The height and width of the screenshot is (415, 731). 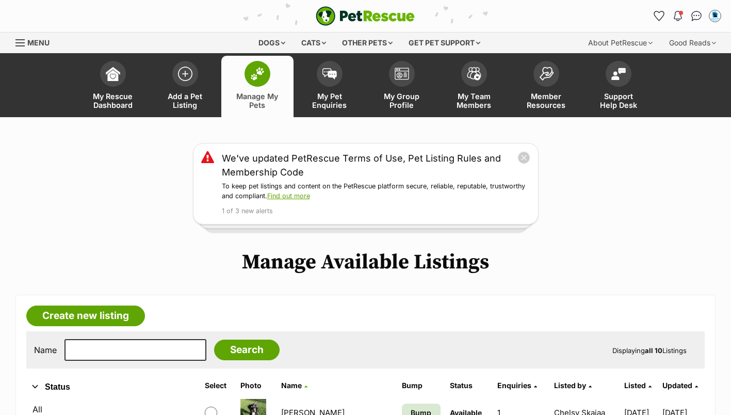 I want to click on span: translation missing: en.admin.listings.index.attributes.enquiries, so click(x=515, y=385).